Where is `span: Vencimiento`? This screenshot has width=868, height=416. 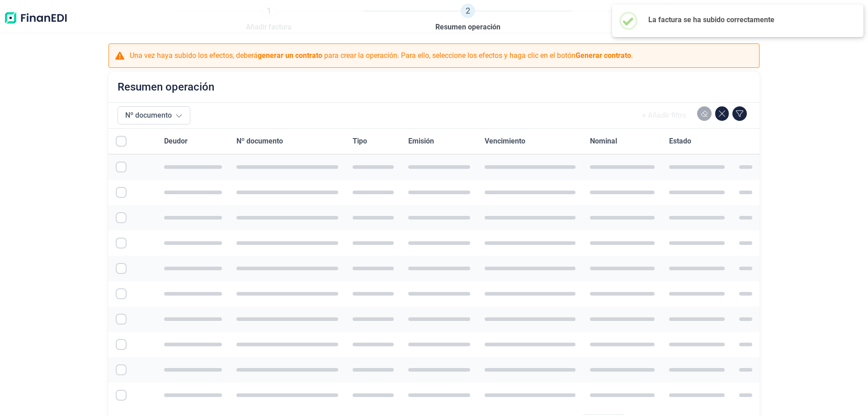
span: Vencimiento is located at coordinates (505, 141).